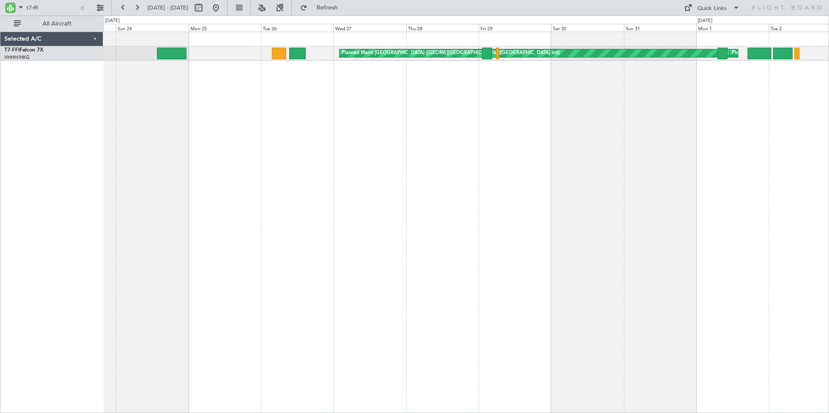  Describe the element at coordinates (587, 28) in the screenshot. I see `div: Sat 30` at that location.